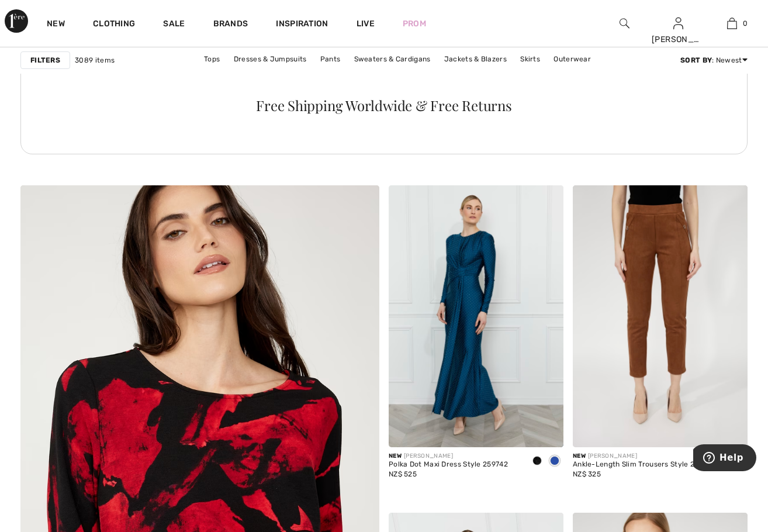 The image size is (768, 532). What do you see at coordinates (448, 464) in the screenshot?
I see `div: Polka Dot Maxi Dress Style 259742` at bounding box center [448, 464].